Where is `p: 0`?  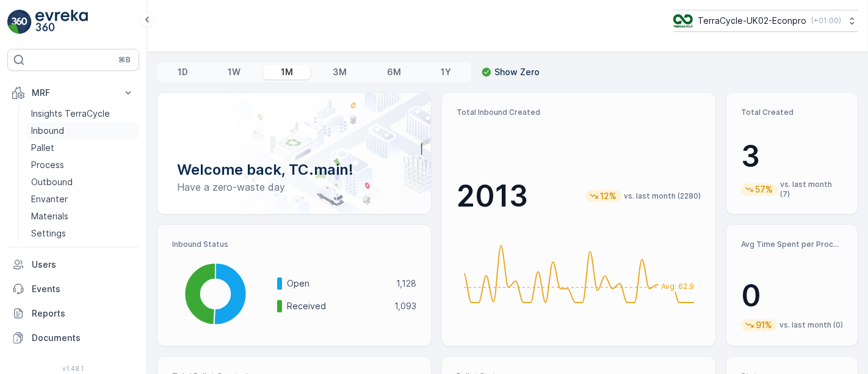 p: 0 is located at coordinates (792, 296).